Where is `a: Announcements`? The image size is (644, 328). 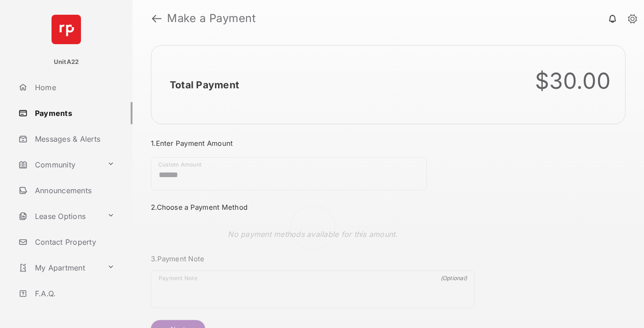 a: Announcements is located at coordinates (74, 190).